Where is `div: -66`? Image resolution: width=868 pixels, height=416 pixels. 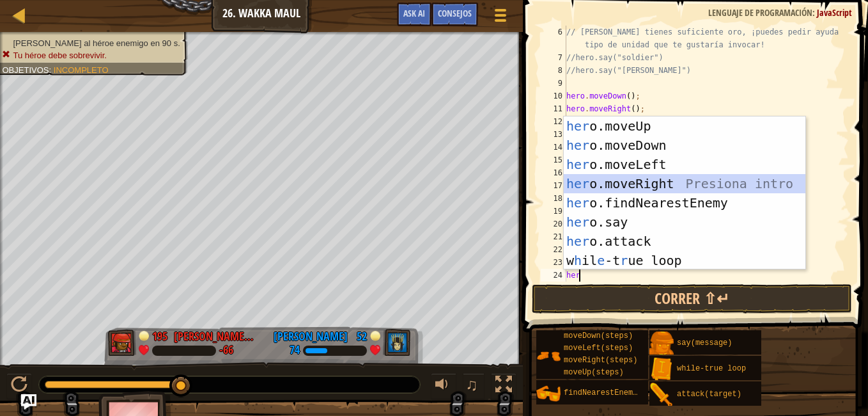 div: -66 is located at coordinates (226, 350).